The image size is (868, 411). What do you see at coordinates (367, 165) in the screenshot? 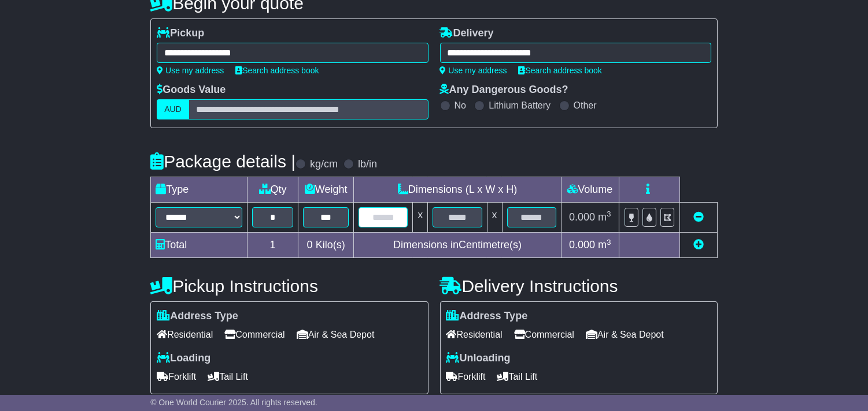
I see `label: lb/in` at bounding box center [367, 165].